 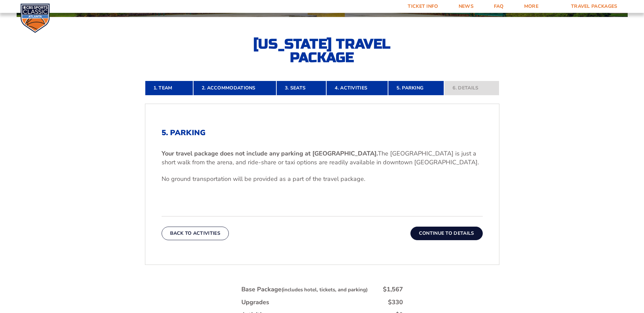 I want to click on a: 4. Activities, so click(x=357, y=88).